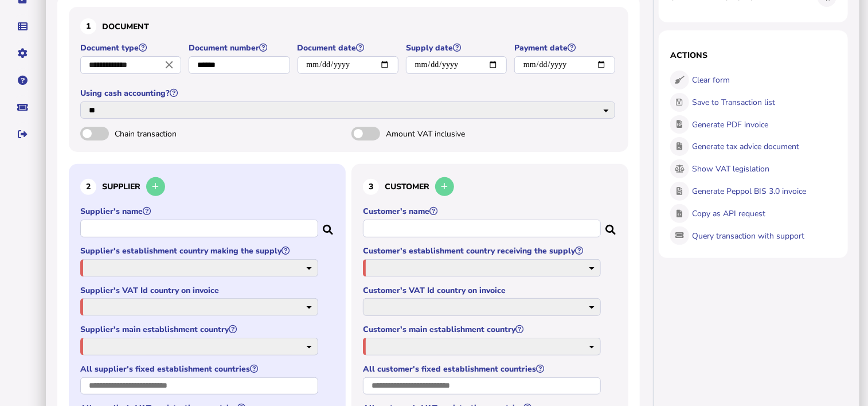 The height and width of the screenshot is (406, 868). What do you see at coordinates (349, 93) in the screenshot?
I see `label: Using cash accounting?` at bounding box center [349, 93].